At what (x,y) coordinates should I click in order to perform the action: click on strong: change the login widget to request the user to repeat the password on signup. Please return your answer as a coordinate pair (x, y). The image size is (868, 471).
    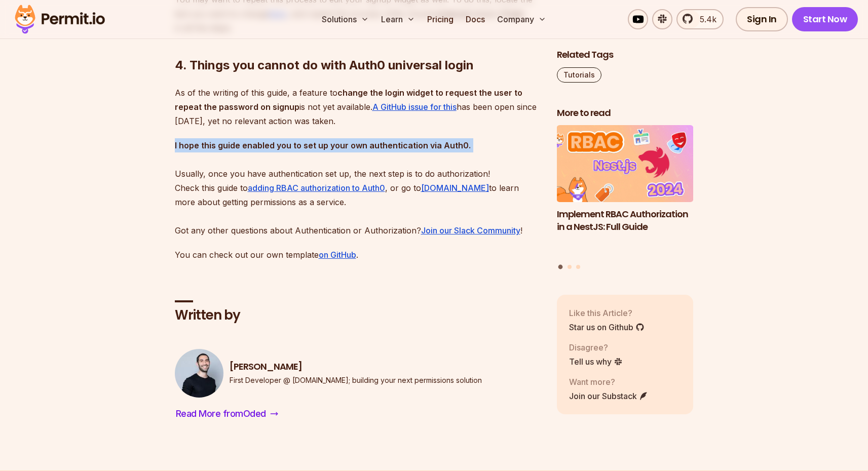
    Looking at the image, I should click on (349, 99).